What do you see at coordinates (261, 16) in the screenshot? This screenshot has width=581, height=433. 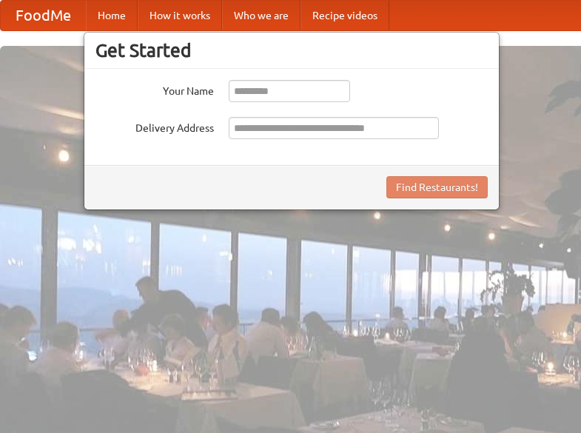 I see `a: Who we are` at bounding box center [261, 16].